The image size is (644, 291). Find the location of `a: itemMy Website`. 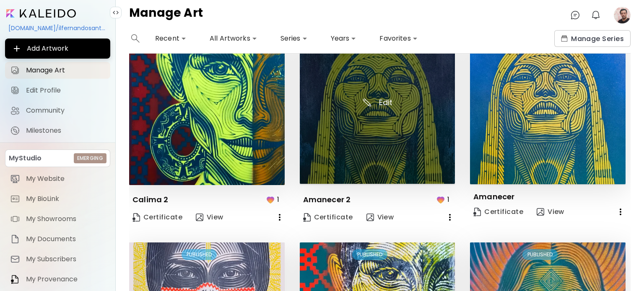

a: itemMy Website is located at coordinates (58, 179).